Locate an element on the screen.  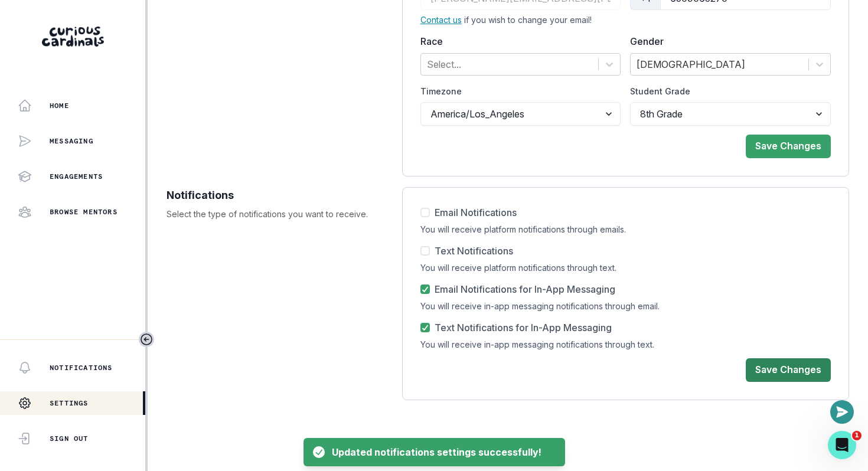
span: 1 is located at coordinates (857, 436).